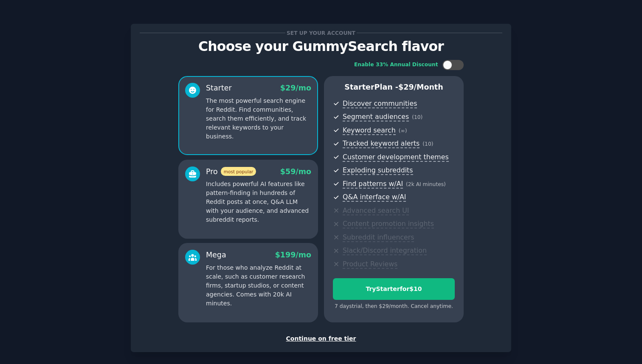 This screenshot has height=364, width=642. I want to click on span: Find patterns w/AI, so click(373, 184).